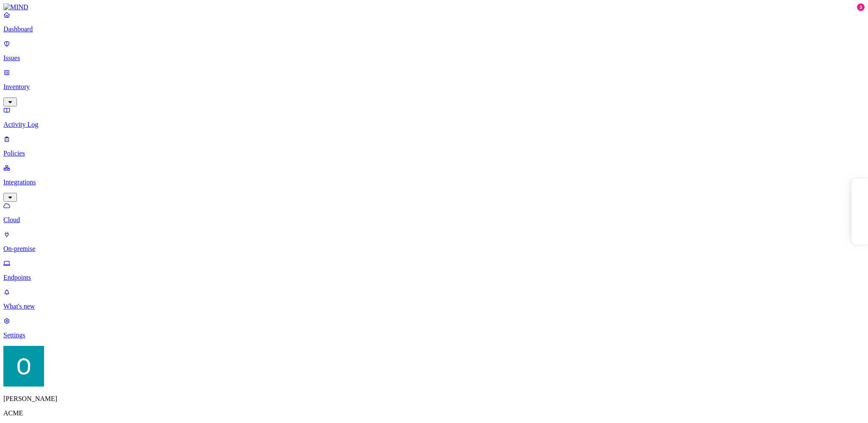 This screenshot has width=868, height=423. Describe the element at coordinates (15, 7) in the screenshot. I see `img: MIND` at that location.